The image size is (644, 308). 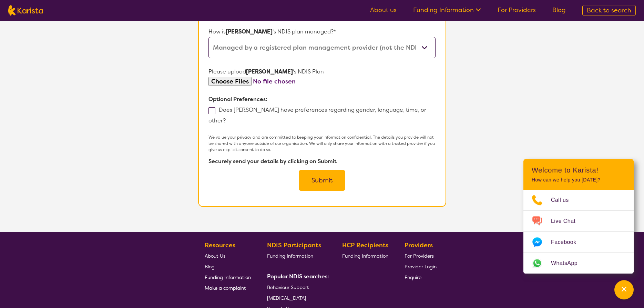 What do you see at coordinates (288, 287) in the screenshot?
I see `span: Behaviour Support` at bounding box center [288, 287].